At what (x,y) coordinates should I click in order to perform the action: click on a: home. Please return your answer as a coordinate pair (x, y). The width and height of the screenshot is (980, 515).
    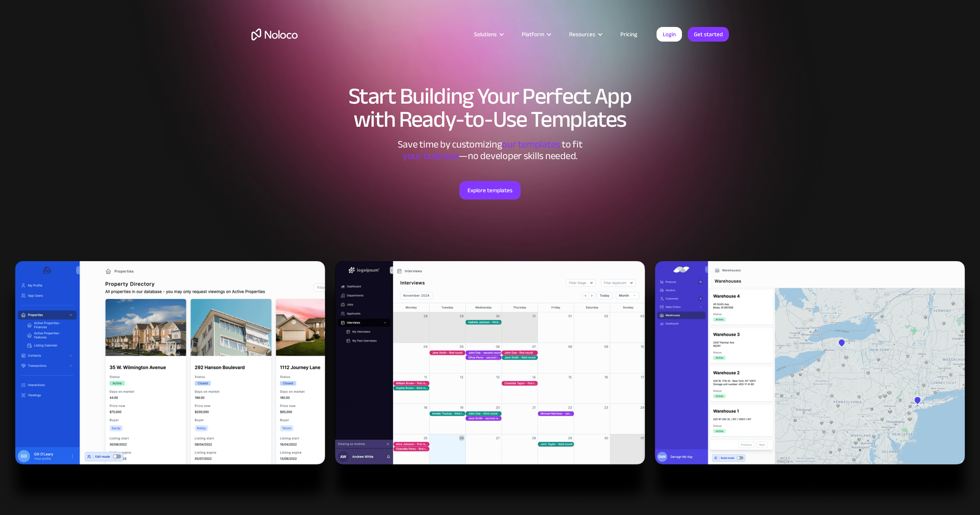
    Looking at the image, I should click on (274, 34).